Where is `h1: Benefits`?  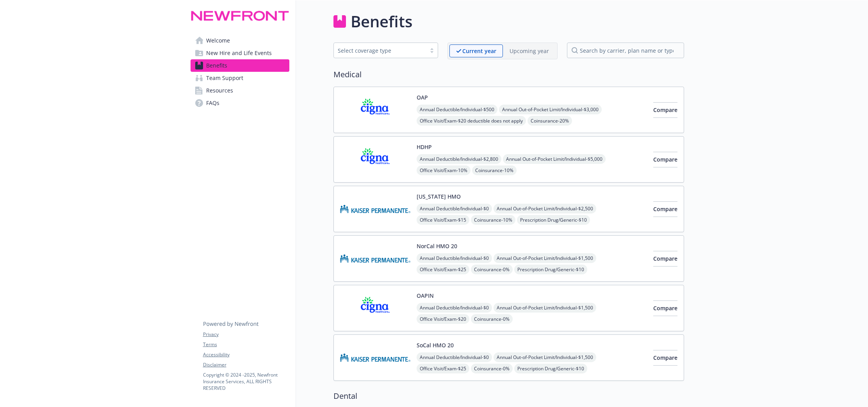 h1: Benefits is located at coordinates (382, 22).